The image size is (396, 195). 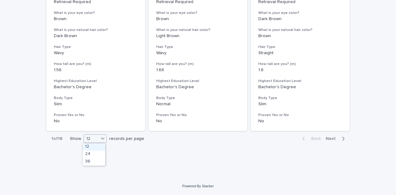 I want to click on p: Light Brown, so click(x=198, y=36).